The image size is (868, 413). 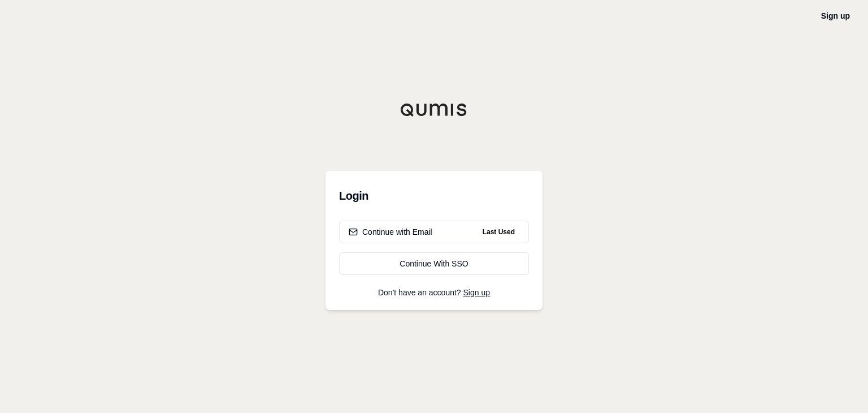 What do you see at coordinates (434, 292) in the screenshot?
I see `p: Don't have an account?` at bounding box center [434, 292].